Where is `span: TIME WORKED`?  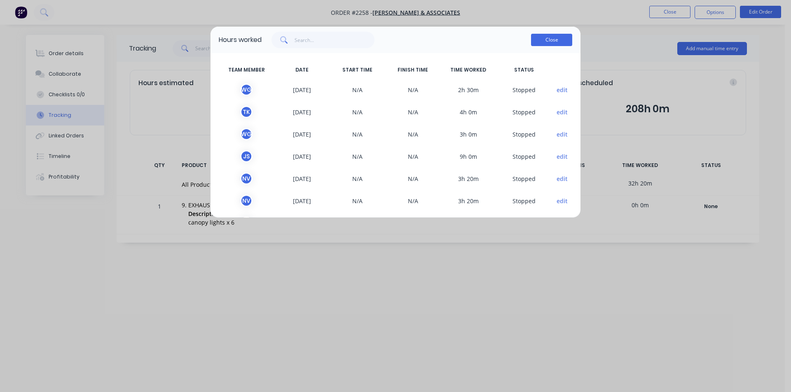 span: TIME WORKED is located at coordinates (468, 70).